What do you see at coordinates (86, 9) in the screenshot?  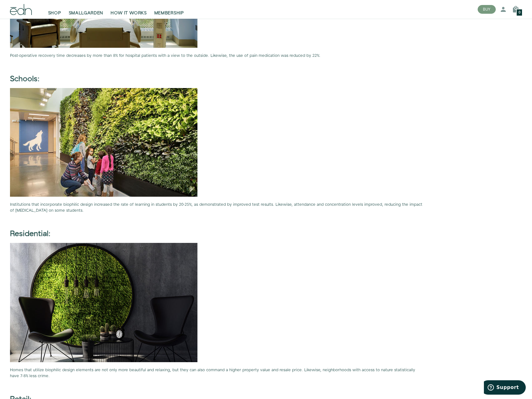 I see `a: SMALLGARDEN` at bounding box center [86, 9].